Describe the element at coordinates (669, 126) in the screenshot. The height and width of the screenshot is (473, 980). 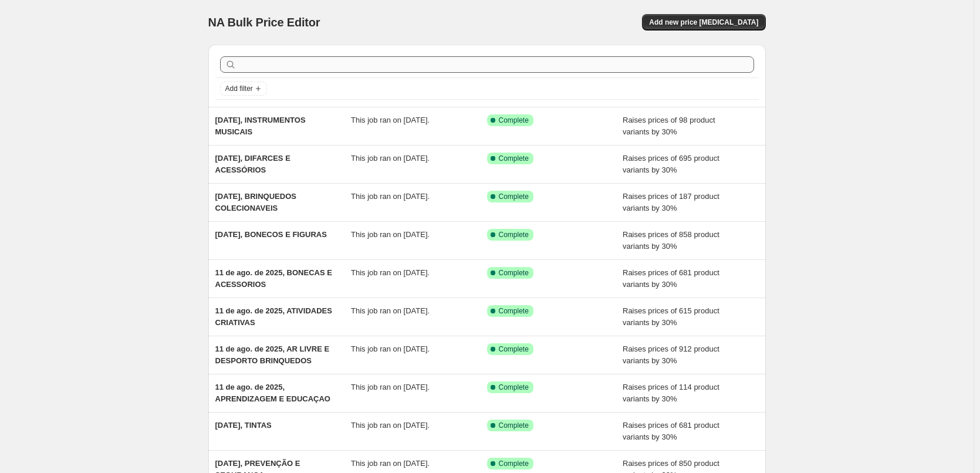
I see `span: Raises prices of 98 product variants by 30%` at that location.